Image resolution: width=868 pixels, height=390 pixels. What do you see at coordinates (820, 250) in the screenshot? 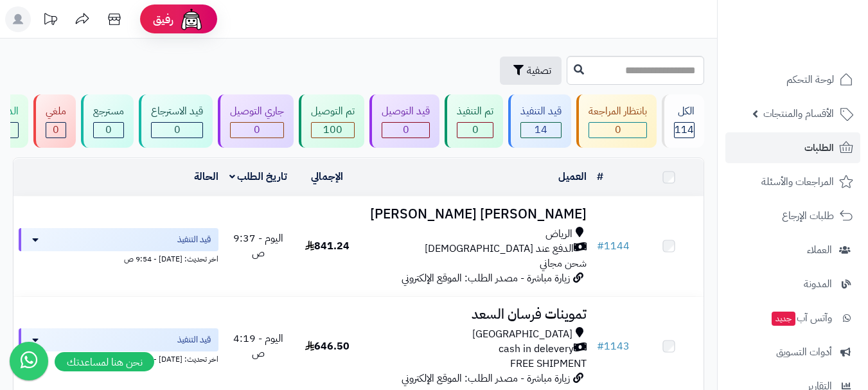
I see `span: العملاء` at bounding box center [820, 250].